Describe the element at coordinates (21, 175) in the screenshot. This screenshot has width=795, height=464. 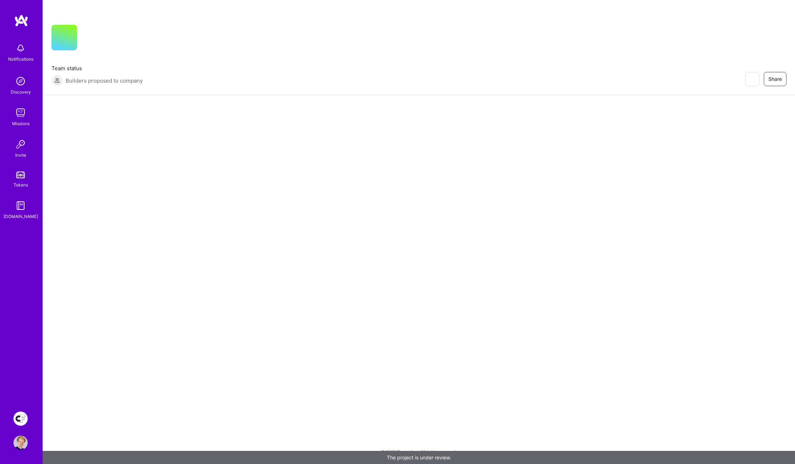
I see `img: tokens` at that location.